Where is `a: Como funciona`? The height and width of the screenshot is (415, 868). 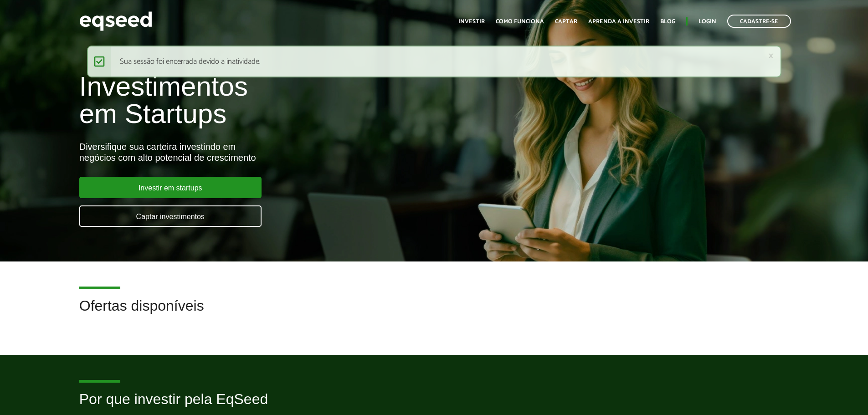 a: Como funciona is located at coordinates (520, 21).